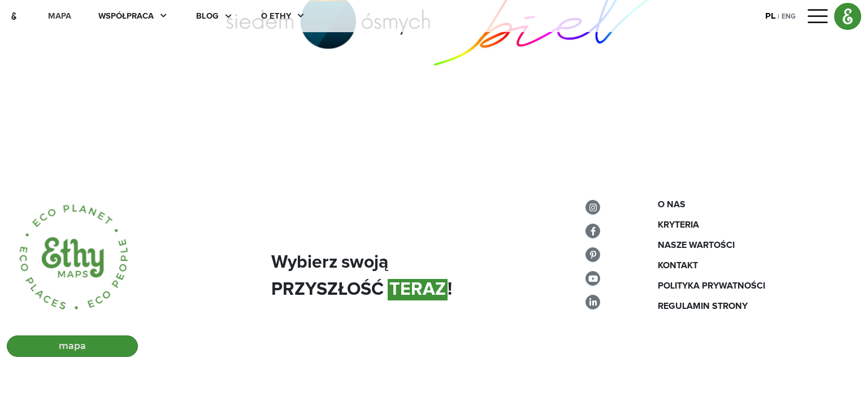  I want to click on div: Nasze wartości, so click(760, 245).